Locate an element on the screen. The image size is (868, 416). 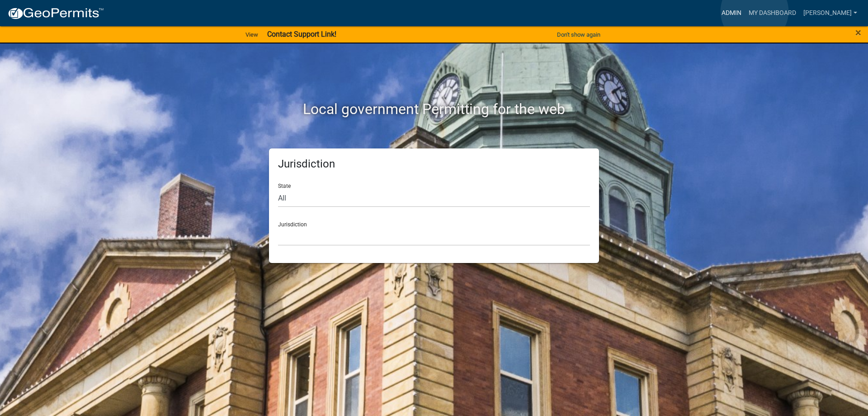
button: Don't show again is located at coordinates (578, 34).